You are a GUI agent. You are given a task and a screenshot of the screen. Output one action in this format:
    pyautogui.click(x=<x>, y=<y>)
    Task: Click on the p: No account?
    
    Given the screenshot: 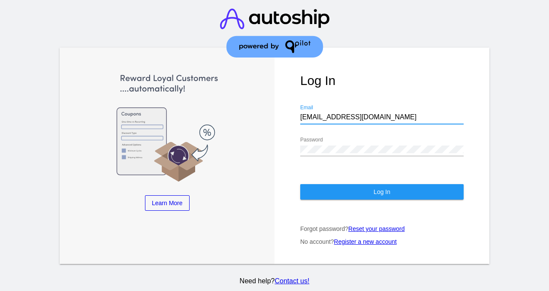 What is the action you would take?
    pyautogui.click(x=381, y=241)
    